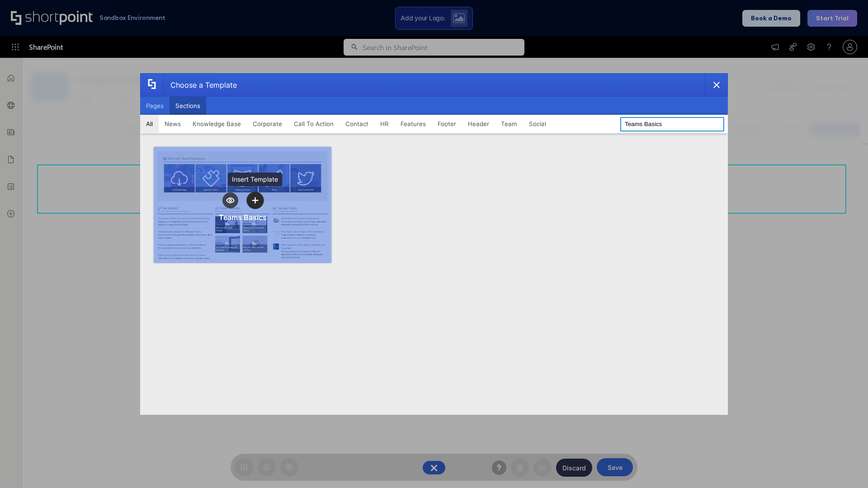 Image resolution: width=868 pixels, height=488 pixels. Describe the element at coordinates (672, 124) in the screenshot. I see `input: Search` at that location.